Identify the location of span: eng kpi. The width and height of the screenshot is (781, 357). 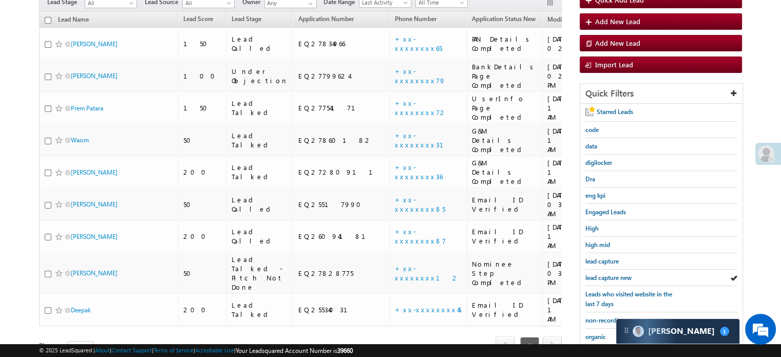
(595, 195).